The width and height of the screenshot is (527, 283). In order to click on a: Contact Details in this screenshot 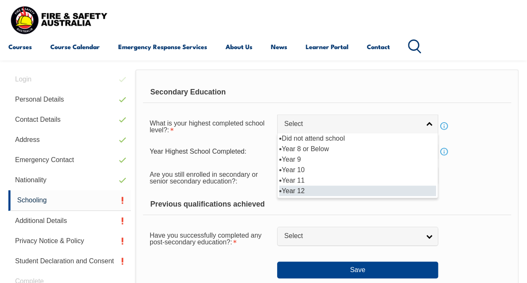, I will do `click(70, 120)`.